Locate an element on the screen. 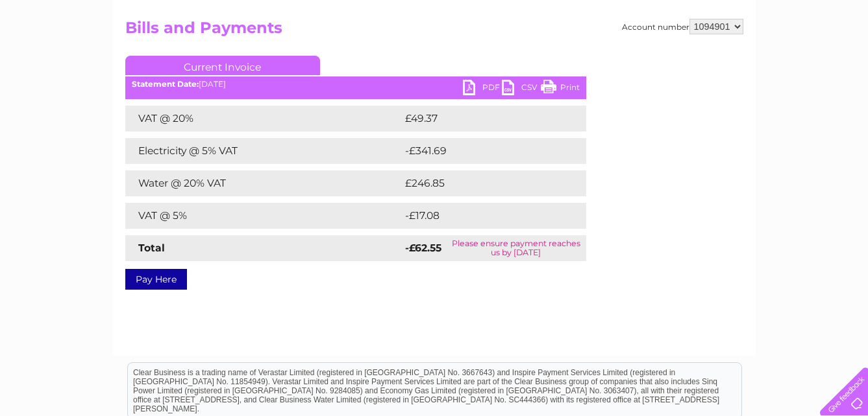  div: Account number is located at coordinates (682, 27).